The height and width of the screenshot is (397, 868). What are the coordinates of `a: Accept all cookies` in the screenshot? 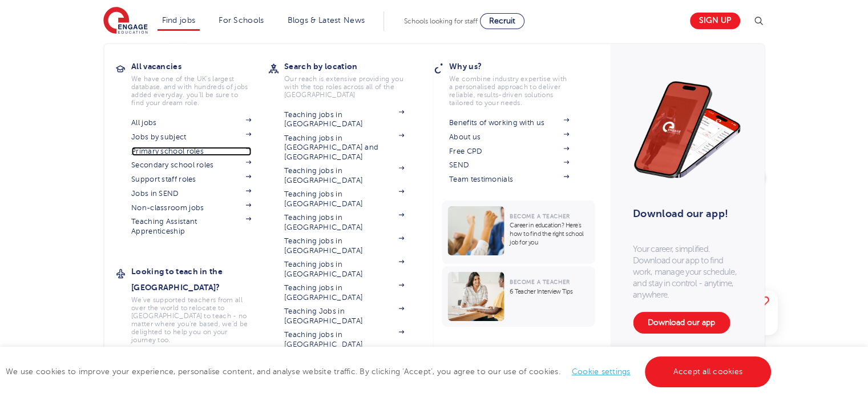 It's located at (708, 372).